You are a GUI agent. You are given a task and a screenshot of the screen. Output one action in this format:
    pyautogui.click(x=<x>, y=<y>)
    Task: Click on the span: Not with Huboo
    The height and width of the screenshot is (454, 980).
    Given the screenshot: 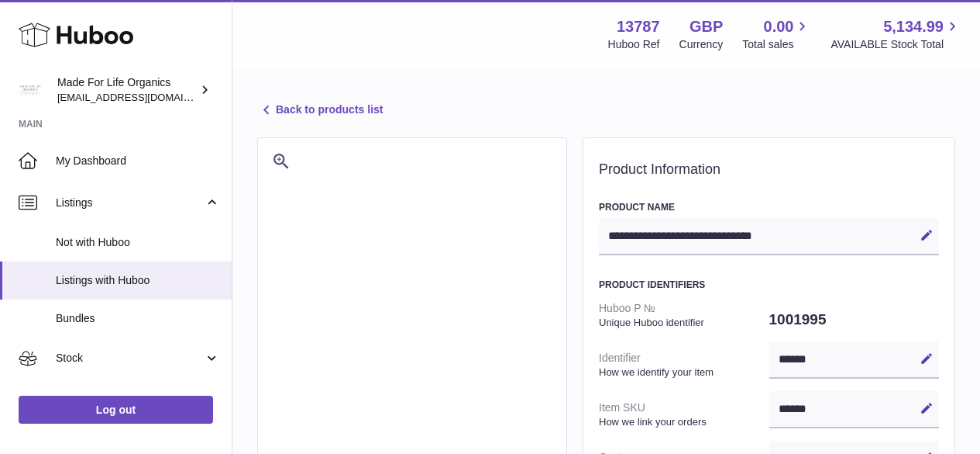 What is the action you would take?
    pyautogui.click(x=138, y=242)
    